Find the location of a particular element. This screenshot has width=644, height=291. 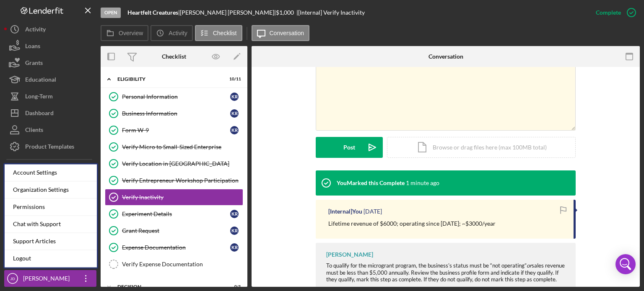

div: 10 / 11 is located at coordinates (234, 79).